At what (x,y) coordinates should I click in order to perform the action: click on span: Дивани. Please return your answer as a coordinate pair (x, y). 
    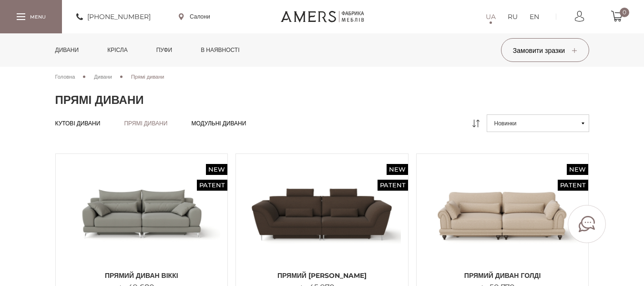
    Looking at the image, I should click on (103, 77).